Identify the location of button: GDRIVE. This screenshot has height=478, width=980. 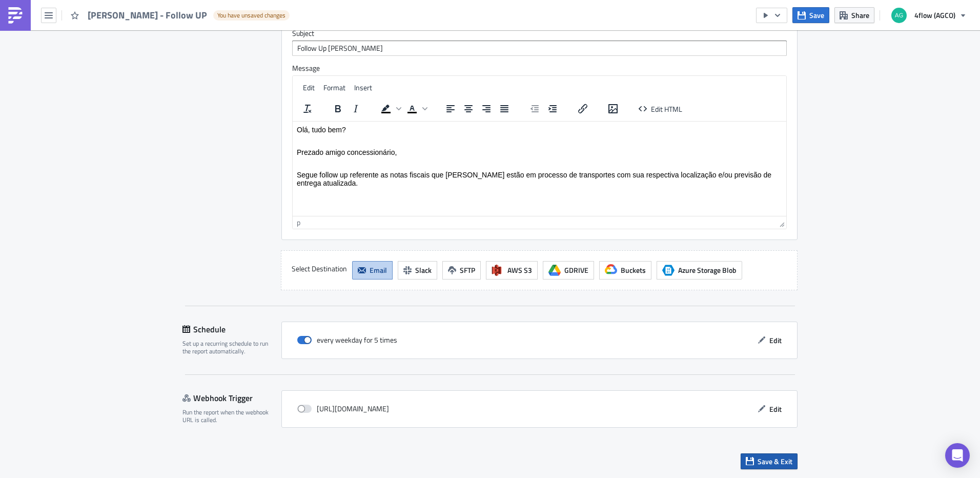
(568, 270).